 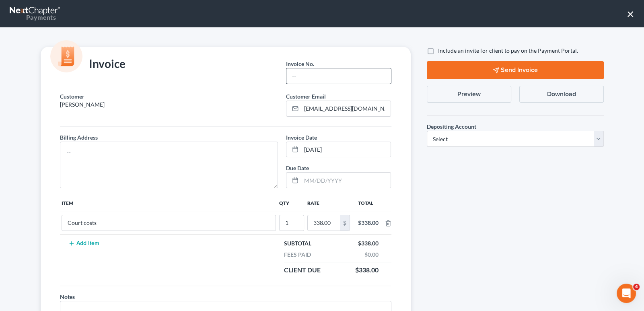 What do you see at coordinates (469, 94) in the screenshot?
I see `button: Preview` at bounding box center [469, 94].